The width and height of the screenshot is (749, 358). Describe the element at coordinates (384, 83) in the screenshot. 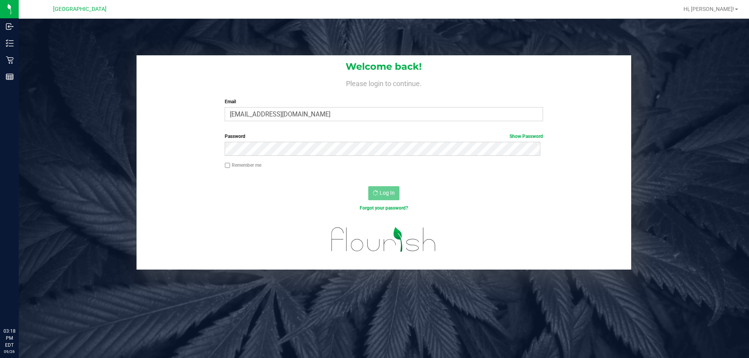

I see `h4: Please login to continue.` at that location.